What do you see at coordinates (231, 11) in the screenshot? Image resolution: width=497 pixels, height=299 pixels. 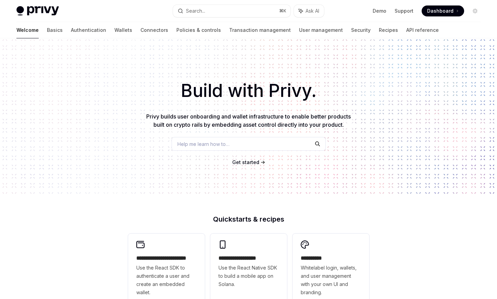 I see `button: Search...⌘K` at bounding box center [231, 11].